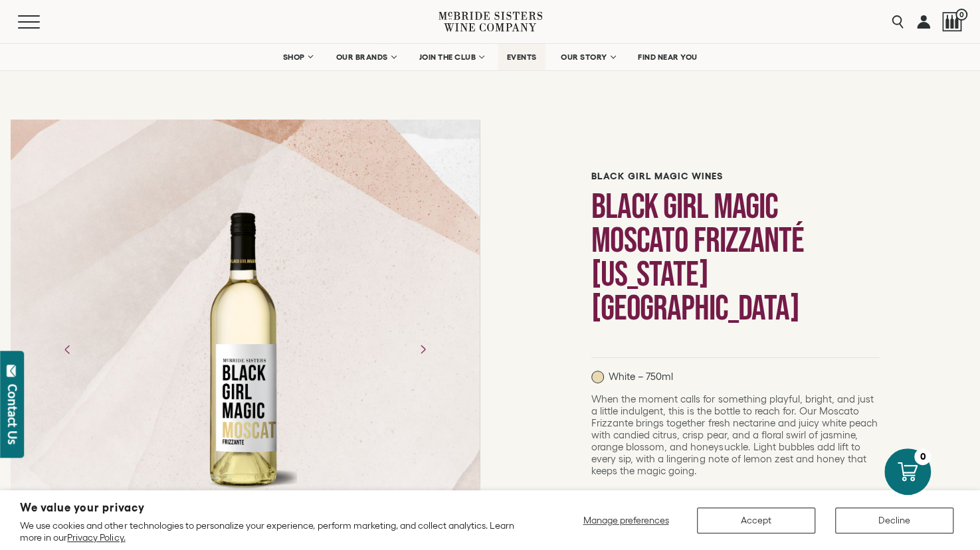  What do you see at coordinates (365, 57) in the screenshot?
I see `a: OUR BRANDS` at bounding box center [365, 57].